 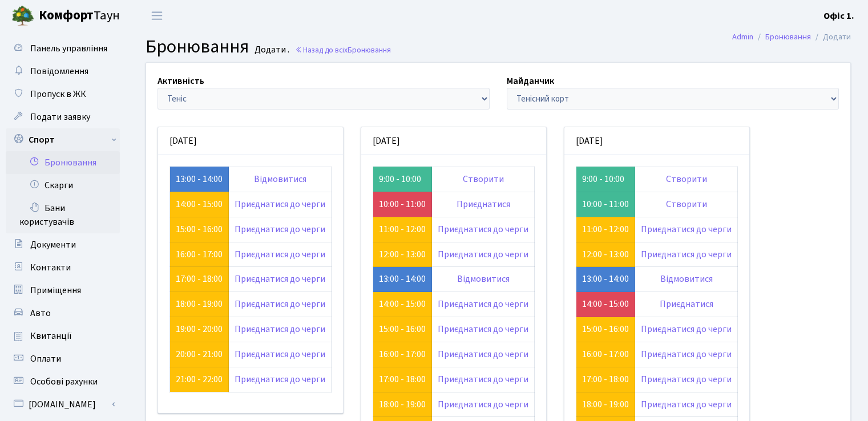 What do you see at coordinates (63, 336) in the screenshot?
I see `a: Квитанції` at bounding box center [63, 336].